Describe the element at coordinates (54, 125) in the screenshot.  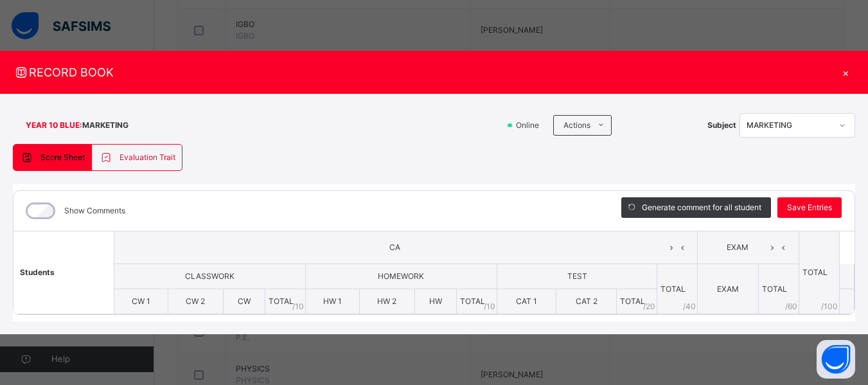
I see `span: YEAR 10 BLUE :` at that location.